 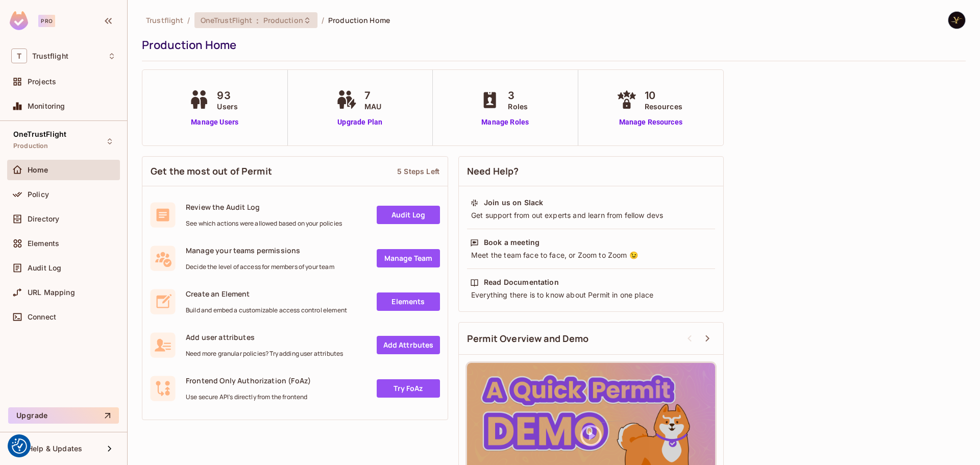 I want to click on div: Read Documentation, so click(x=521, y=282).